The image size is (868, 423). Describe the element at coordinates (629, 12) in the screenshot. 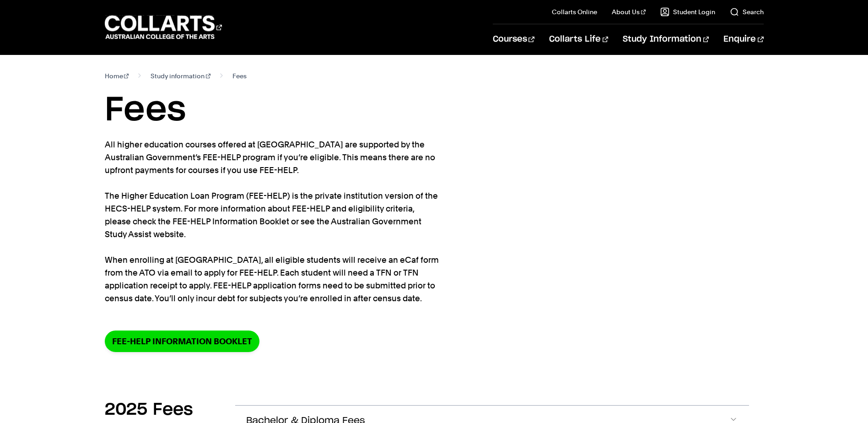

I see `a: About Us` at that location.